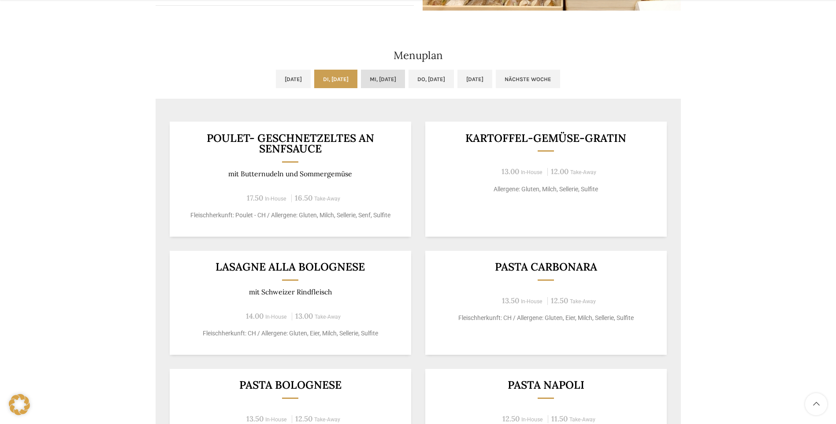 The width and height of the screenshot is (836, 424). What do you see at coordinates (290, 143) in the screenshot?
I see `h3: Poulet- Geschnetzeltes an Senfsauce` at bounding box center [290, 143].